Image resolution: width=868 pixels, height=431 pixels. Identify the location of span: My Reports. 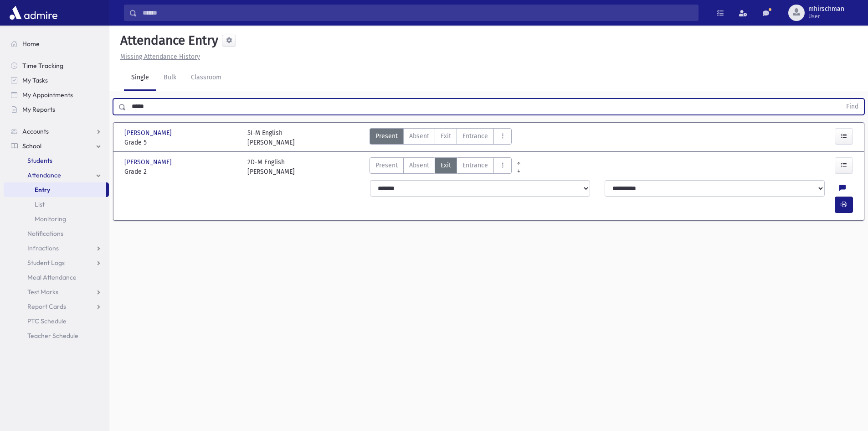
(38, 109).